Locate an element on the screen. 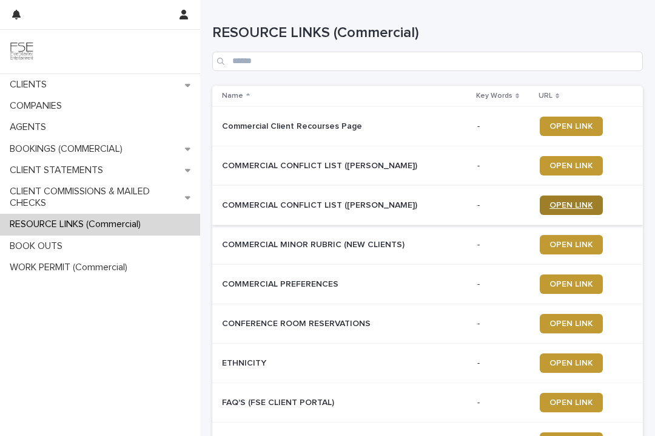  tr: COMMERCIAL MINOR RUBRIC (NEW CLIENTS)COMMERCIAL MINOR RUBRIC (NEW CLIENTS) -OPEN LINK is located at coordinates (428, 245).